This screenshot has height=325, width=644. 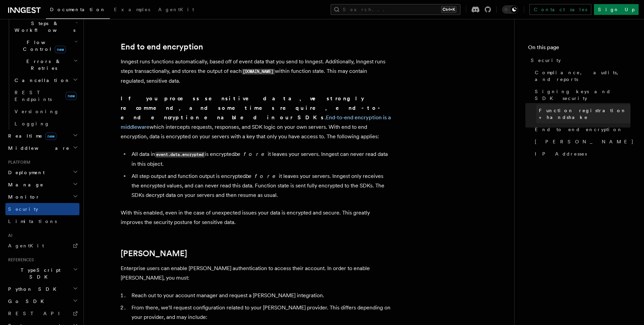 What do you see at coordinates (43, 68) in the screenshot?
I see `div: Inngest Functions` at bounding box center [43, 68].